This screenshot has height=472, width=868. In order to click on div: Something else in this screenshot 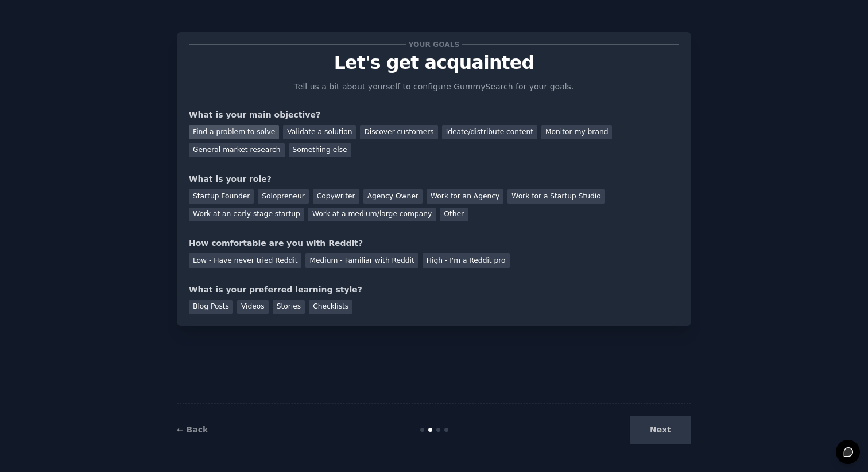, I will do `click(320, 150)`.